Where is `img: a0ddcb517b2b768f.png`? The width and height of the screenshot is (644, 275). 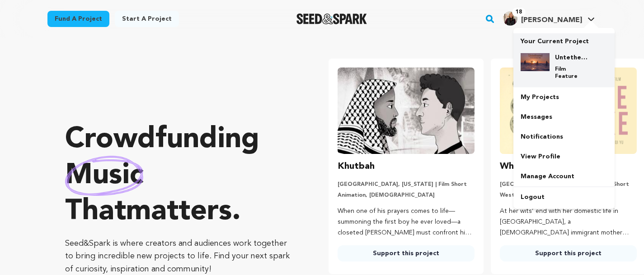 img: a0ddcb517b2b768f.png is located at coordinates (510, 19).